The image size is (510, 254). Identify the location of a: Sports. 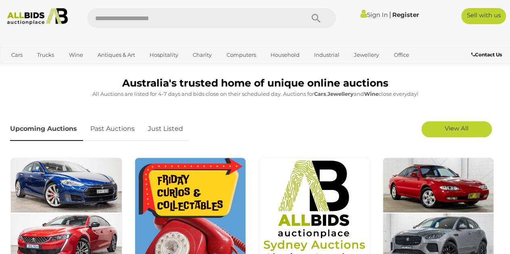
(19, 68).